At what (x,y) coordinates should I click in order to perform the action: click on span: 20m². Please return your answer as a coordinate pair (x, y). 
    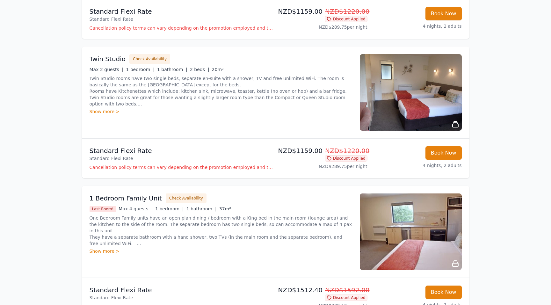
    Looking at the image, I should click on (218, 69).